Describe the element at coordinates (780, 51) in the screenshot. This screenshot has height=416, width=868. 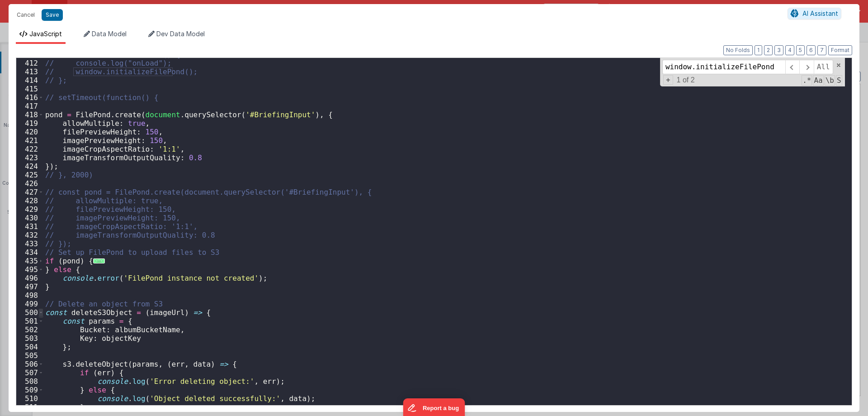
I see `button: 3` at that location.